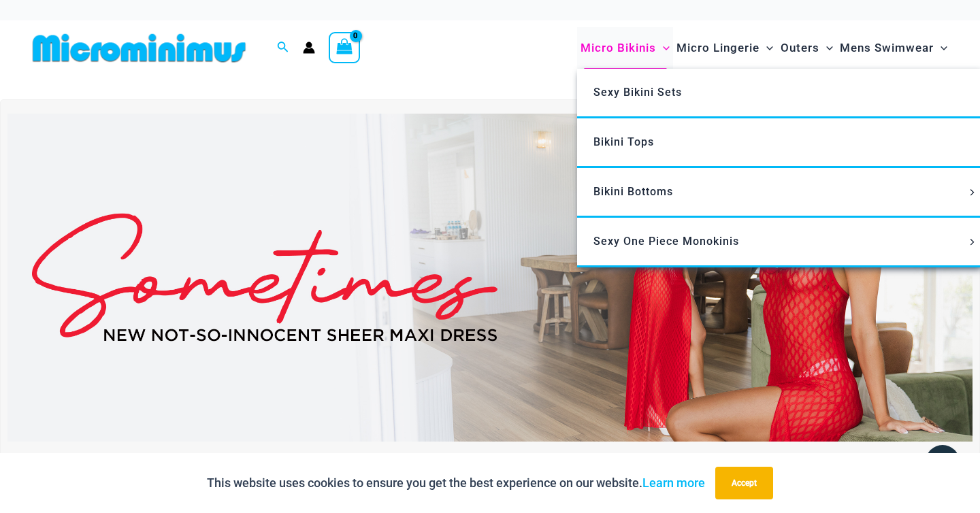 The image size is (980, 513). I want to click on a: View Shopping Cart, empty, so click(344, 48).